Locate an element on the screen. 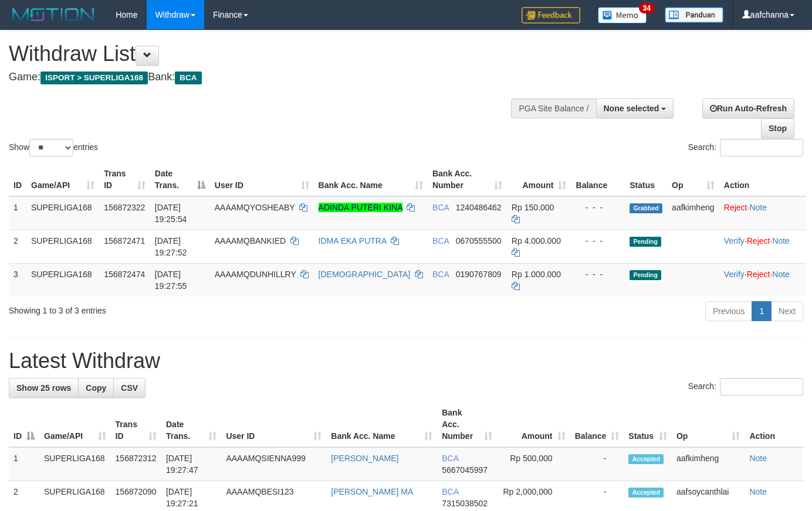  img: MOTION_logo.png is located at coordinates (53, 15).